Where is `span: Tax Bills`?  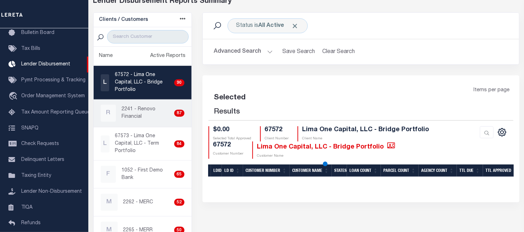 span: Tax Bills is located at coordinates (31, 49).